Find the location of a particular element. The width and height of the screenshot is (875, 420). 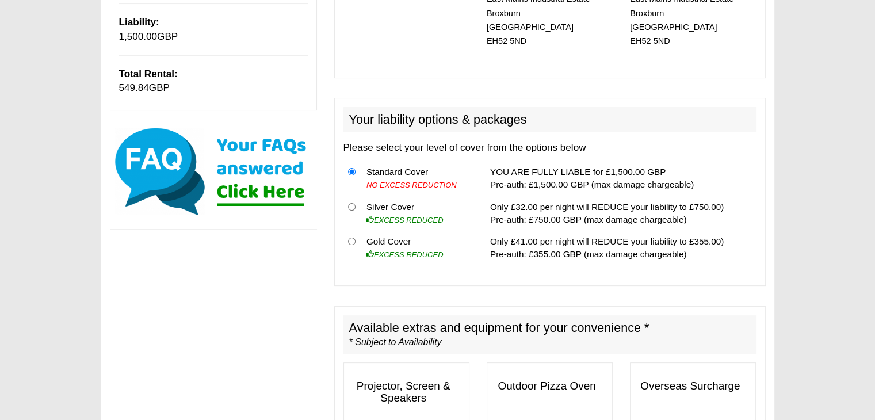

h3: Projector, Screen & Speakers is located at coordinates (406, 392).